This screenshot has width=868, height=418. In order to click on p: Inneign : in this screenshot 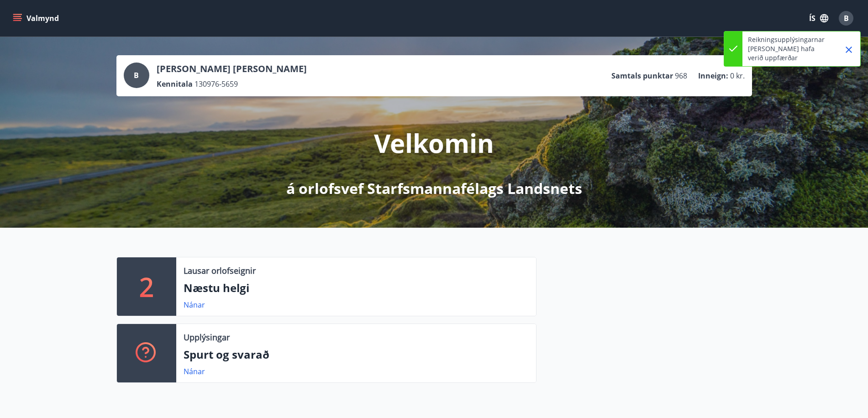, I will do `click(713, 76)`.